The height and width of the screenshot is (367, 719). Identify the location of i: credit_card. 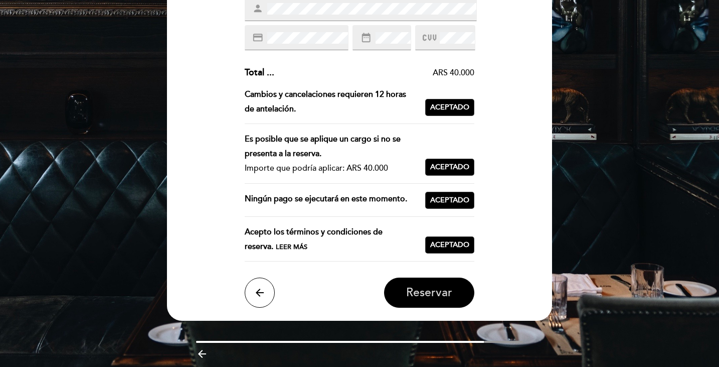
(258, 38).